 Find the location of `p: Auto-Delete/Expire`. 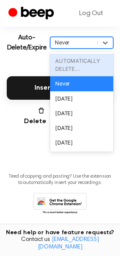

p: Auto-Delete/Expire is located at coordinates (26, 43).